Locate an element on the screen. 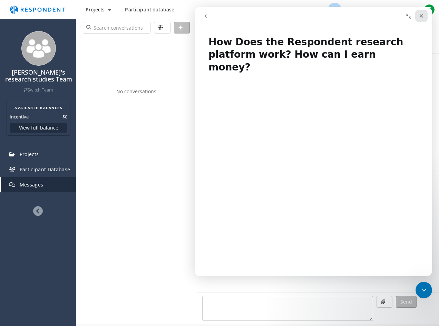 The width and height of the screenshot is (439, 326). button: T is located at coordinates (430, 10).